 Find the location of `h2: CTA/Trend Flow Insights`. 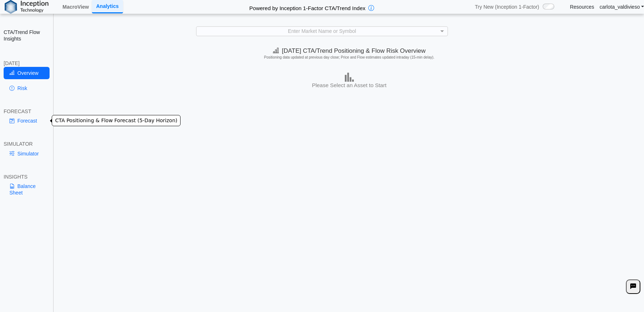

h2: CTA/Trend Flow Insights is located at coordinates (27, 36).